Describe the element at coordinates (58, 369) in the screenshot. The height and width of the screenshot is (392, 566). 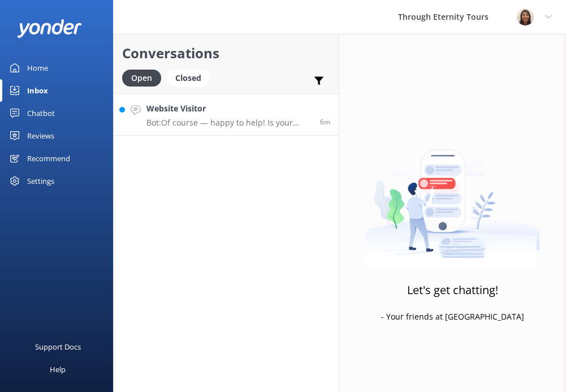
I see `div: Help` at that location.